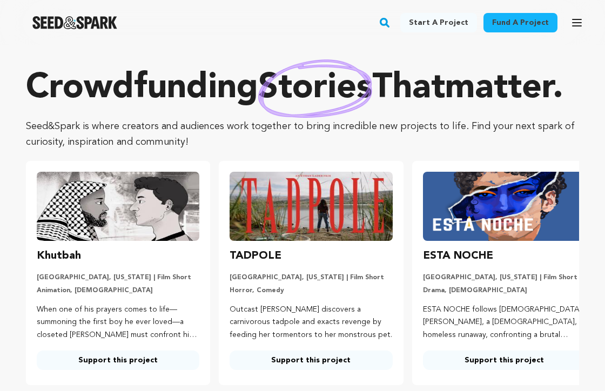  I want to click on a: Seed&Spark Homepage, so click(75, 23).